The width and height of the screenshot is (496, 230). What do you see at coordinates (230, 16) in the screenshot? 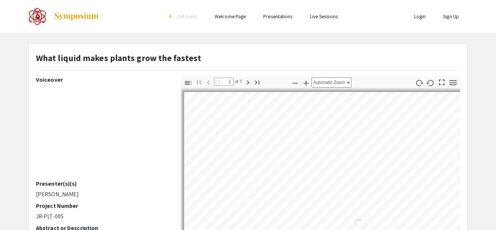
I see `a: Welcome Page` at bounding box center [230, 16].